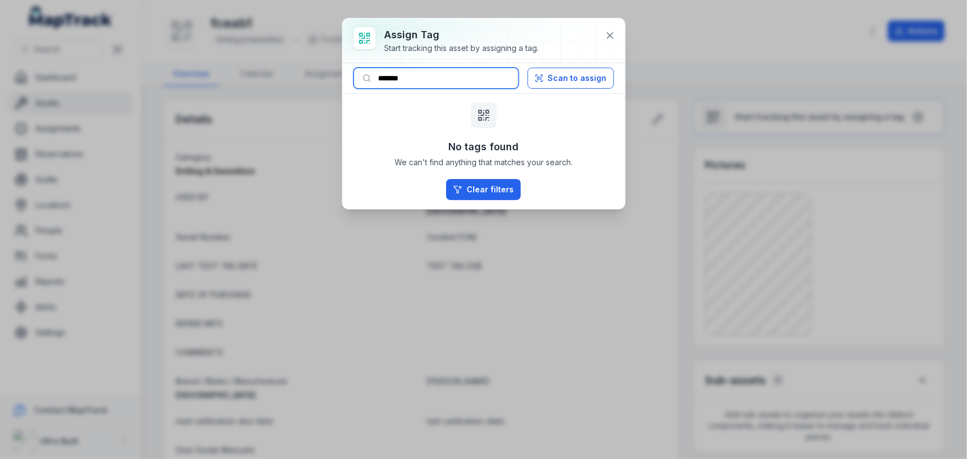 This screenshot has height=459, width=967. Describe the element at coordinates (483, 147) in the screenshot. I see `h3: No tags found` at that location.